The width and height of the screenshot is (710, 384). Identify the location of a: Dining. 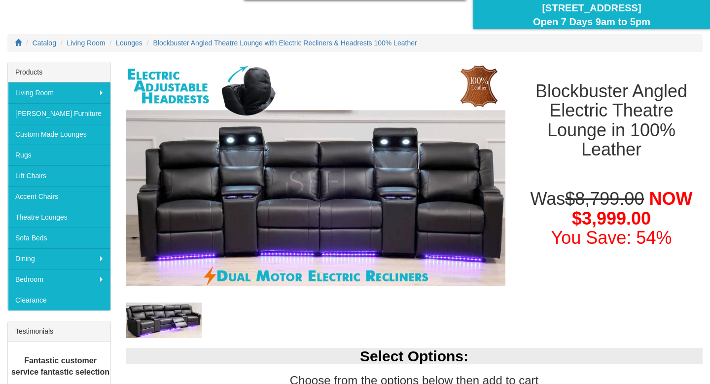
(59, 258).